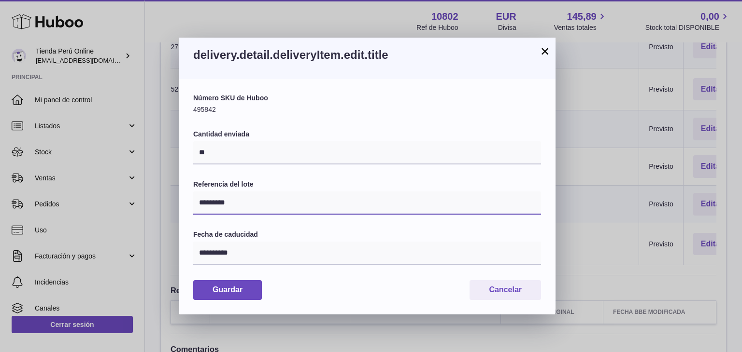 This screenshot has height=352, width=742. What do you see at coordinates (367, 184) in the screenshot?
I see `label: Referencia del lote` at bounding box center [367, 184].